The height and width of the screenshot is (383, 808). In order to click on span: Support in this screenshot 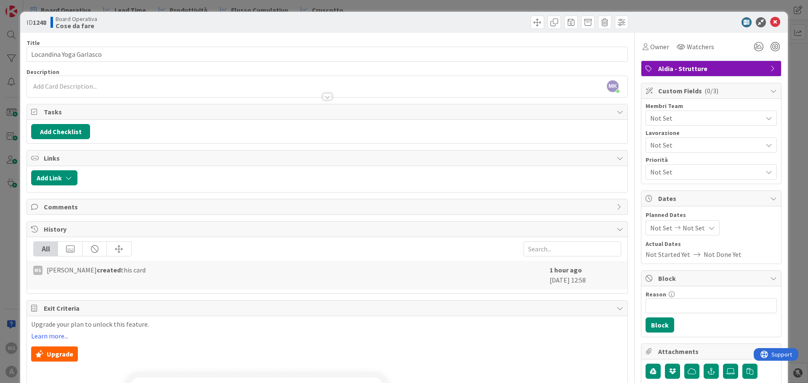, I will do `click(28, 6)`.